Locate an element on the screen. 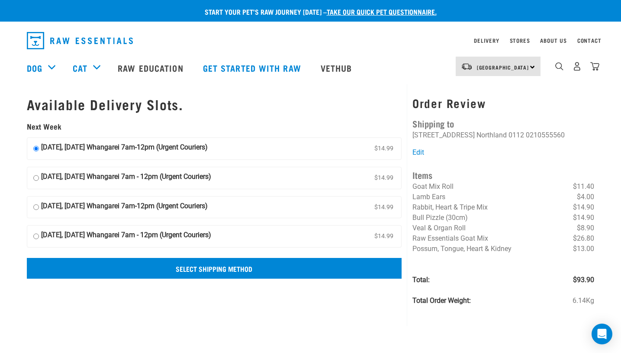 The height and width of the screenshot is (353, 621). span: $4.00 is located at coordinates (585, 197).